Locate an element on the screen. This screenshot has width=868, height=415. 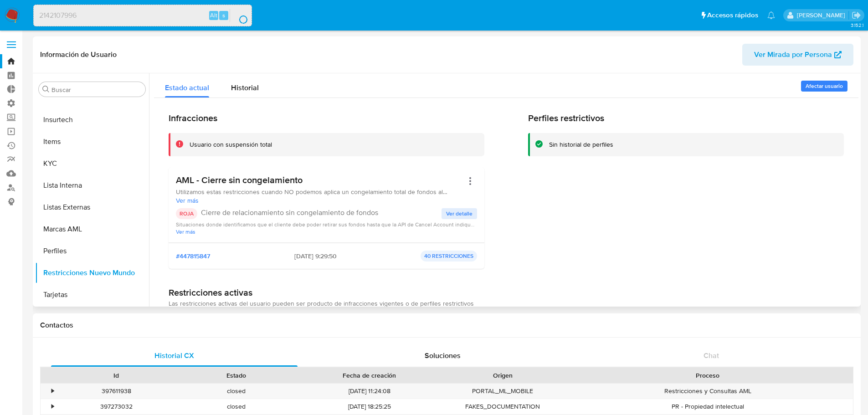
button: Restricciones Nuevo Mundo is located at coordinates (92, 273).